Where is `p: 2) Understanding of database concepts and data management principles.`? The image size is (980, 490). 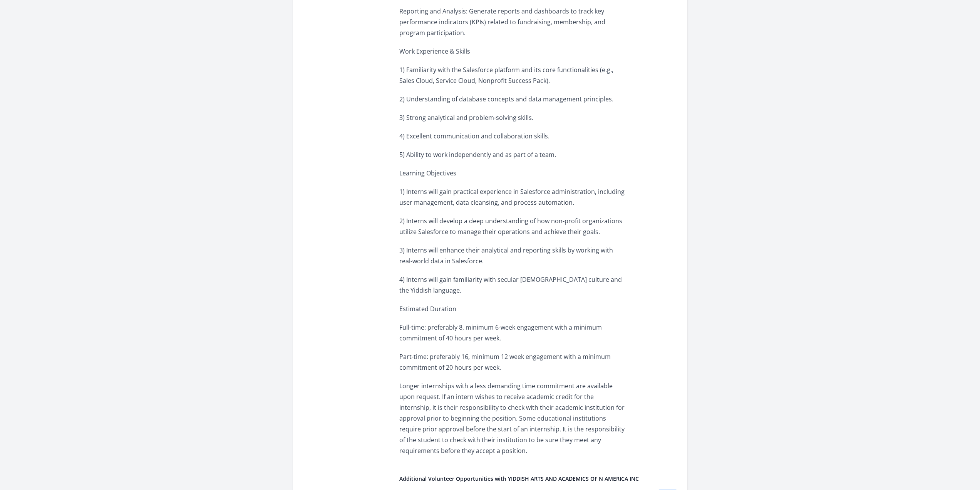 p: 2) Understanding of database concepts and data management principles. is located at coordinates (512, 99).